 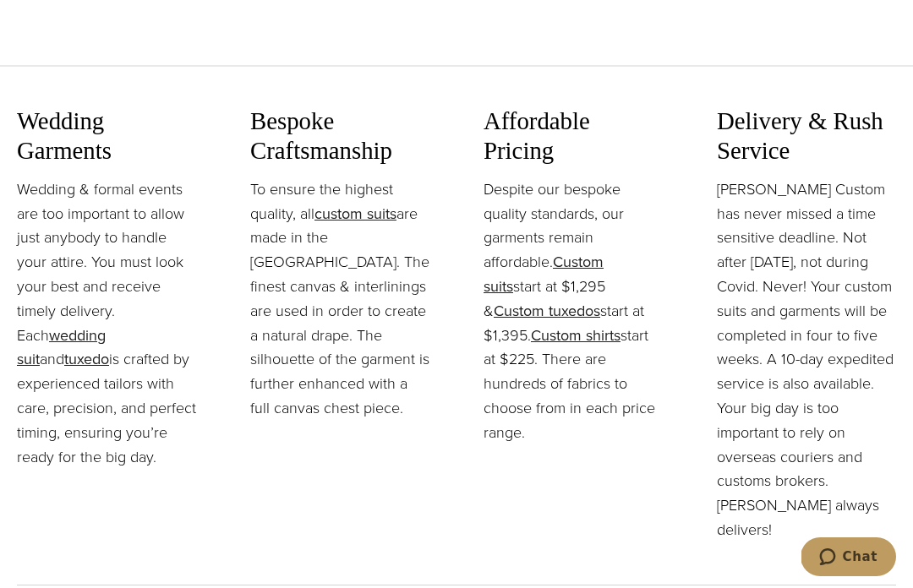 I want to click on a: wedding suit, so click(x=61, y=347).